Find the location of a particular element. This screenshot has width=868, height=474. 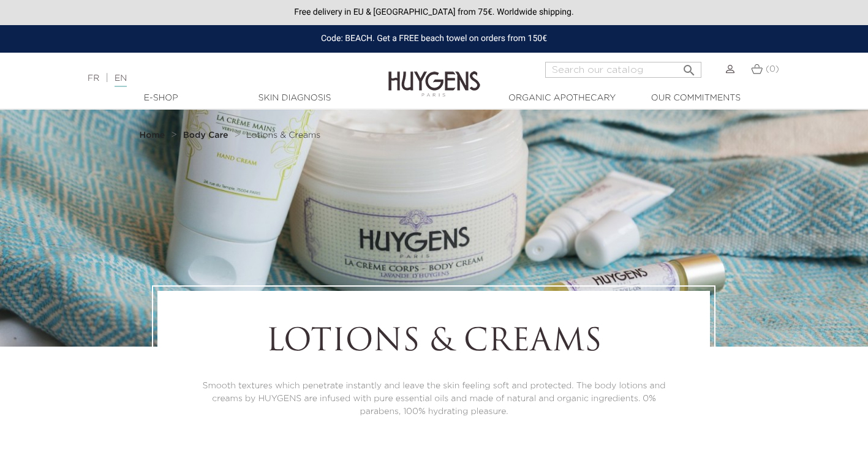

span: (0) is located at coordinates (772, 69).